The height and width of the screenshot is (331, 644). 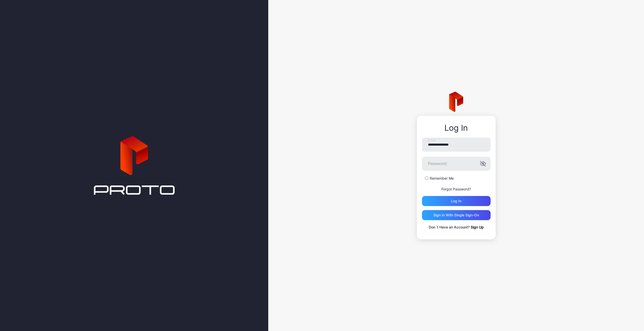 What do you see at coordinates (456, 201) in the screenshot?
I see `button: Log in` at bounding box center [456, 201].